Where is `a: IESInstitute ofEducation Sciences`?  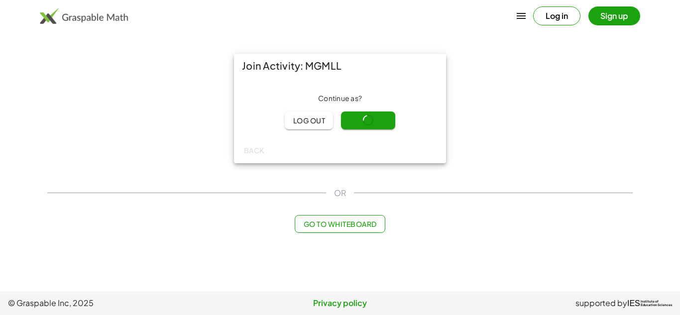 a: IESInstitute ofEducation Sciences is located at coordinates (650, 303).